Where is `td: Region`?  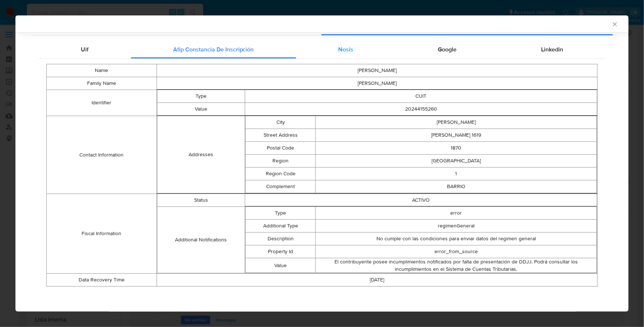 td: Region is located at coordinates (281, 161).